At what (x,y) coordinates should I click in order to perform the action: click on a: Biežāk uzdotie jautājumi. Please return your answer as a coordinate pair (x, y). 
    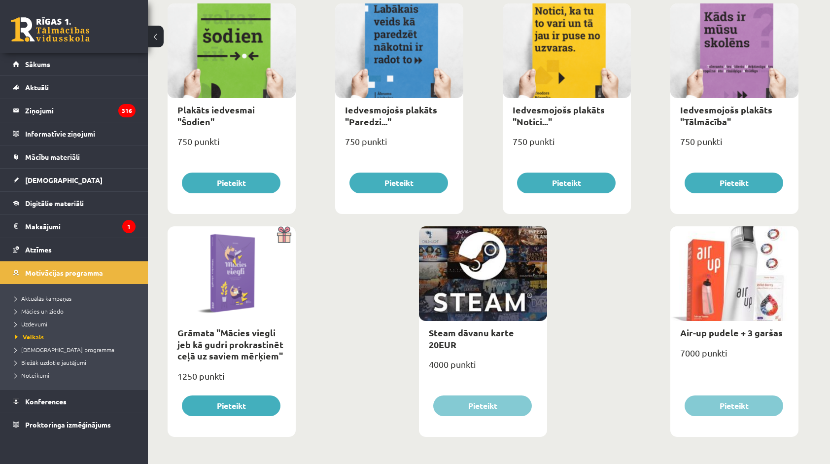
    Looking at the image, I should click on (76, 362).